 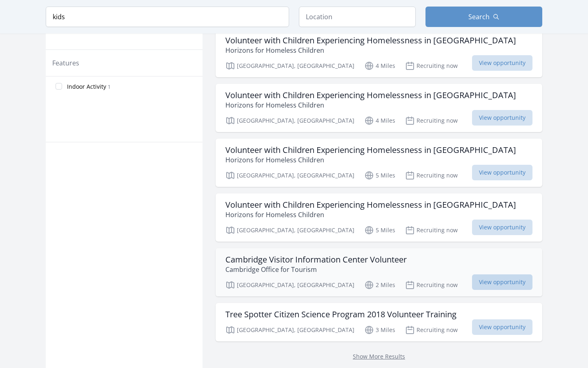 What do you see at coordinates (380, 330) in the screenshot?
I see `p: 3 Miles` at bounding box center [380, 330].